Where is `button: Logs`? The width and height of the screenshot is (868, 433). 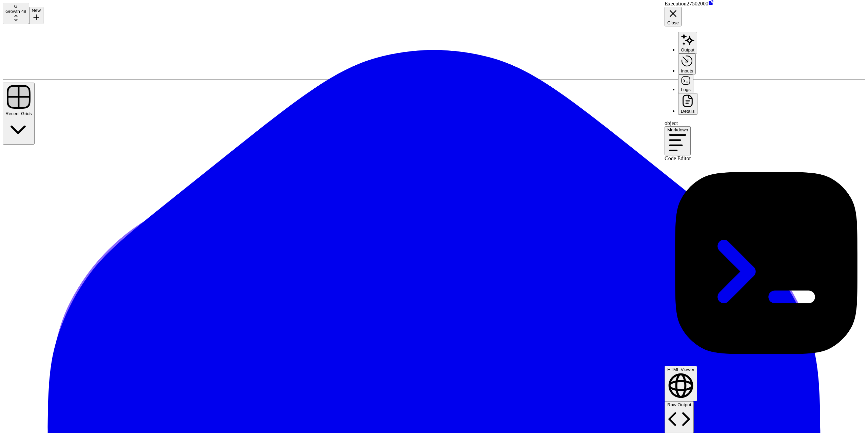
button: Logs is located at coordinates (686, 84).